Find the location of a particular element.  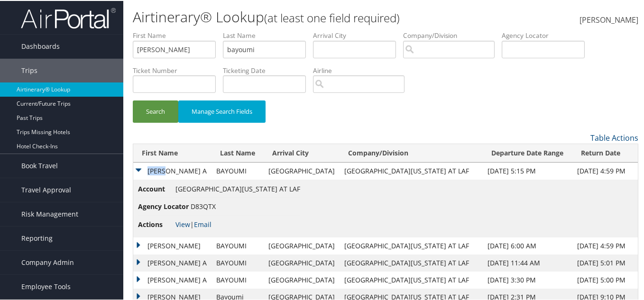

label: Company/Division is located at coordinates (452, 35).